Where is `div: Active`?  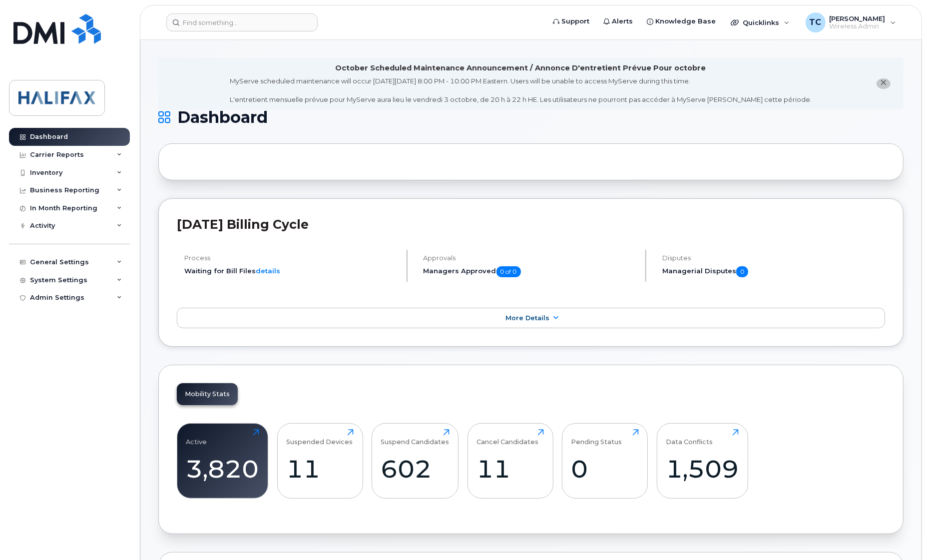
div: Active is located at coordinates (197, 438).